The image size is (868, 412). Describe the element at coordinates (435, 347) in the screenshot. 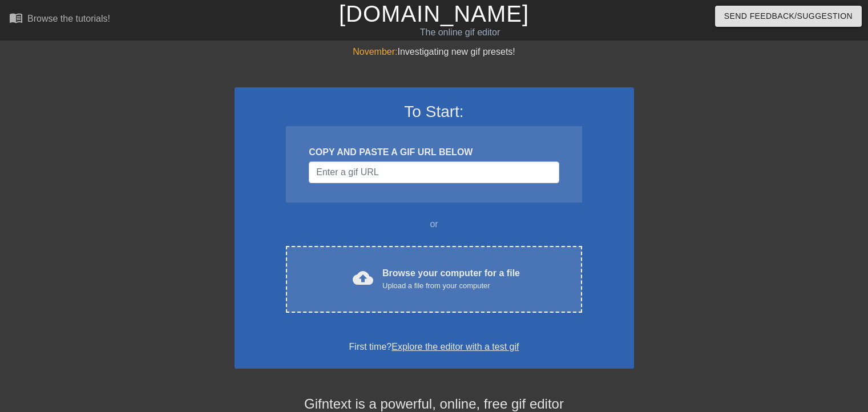

I see `div: First time?` at that location.